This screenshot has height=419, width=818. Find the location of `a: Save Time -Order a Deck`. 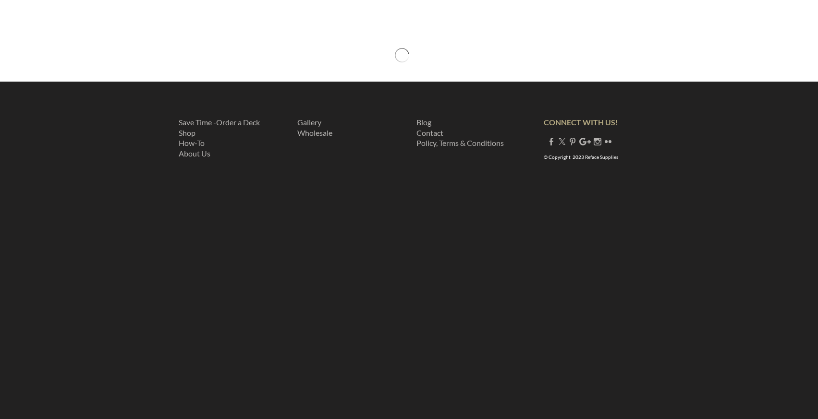

a: Save Time -Order a Deck is located at coordinates (219, 122).